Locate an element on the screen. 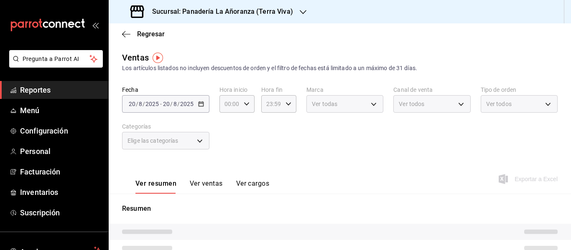 This screenshot has height=250, width=571. span: Configuración is located at coordinates (61, 131).